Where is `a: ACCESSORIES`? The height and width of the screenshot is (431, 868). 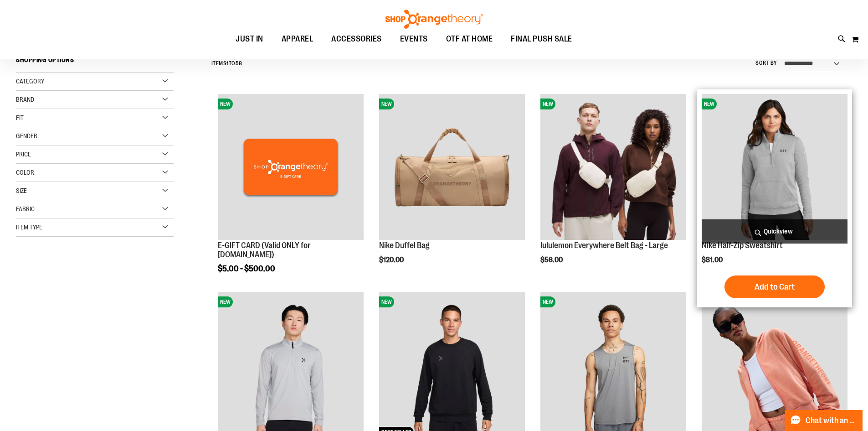 a: ACCESSORIES is located at coordinates (356, 39).